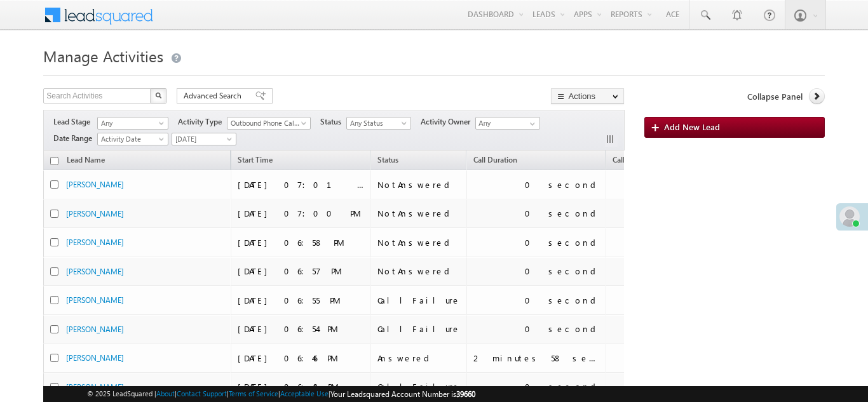 The image size is (868, 402). I want to click on span: 39660, so click(466, 394).